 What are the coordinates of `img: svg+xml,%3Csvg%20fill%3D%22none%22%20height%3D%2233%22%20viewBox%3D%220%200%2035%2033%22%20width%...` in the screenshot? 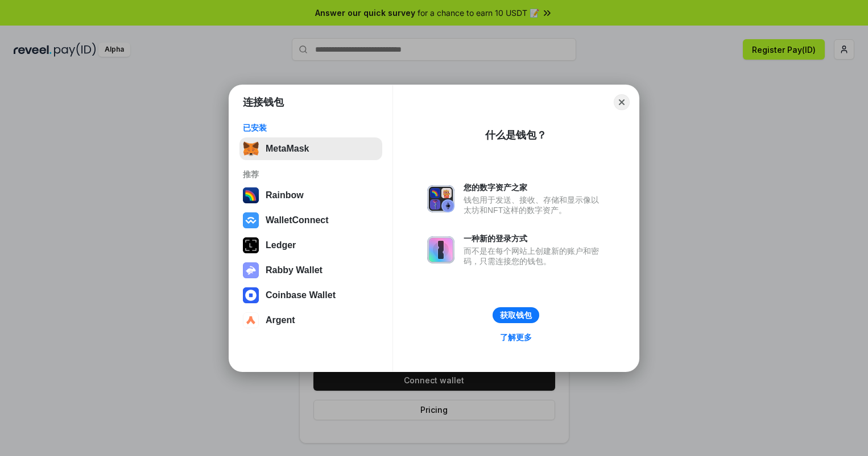 It's located at (251, 148).